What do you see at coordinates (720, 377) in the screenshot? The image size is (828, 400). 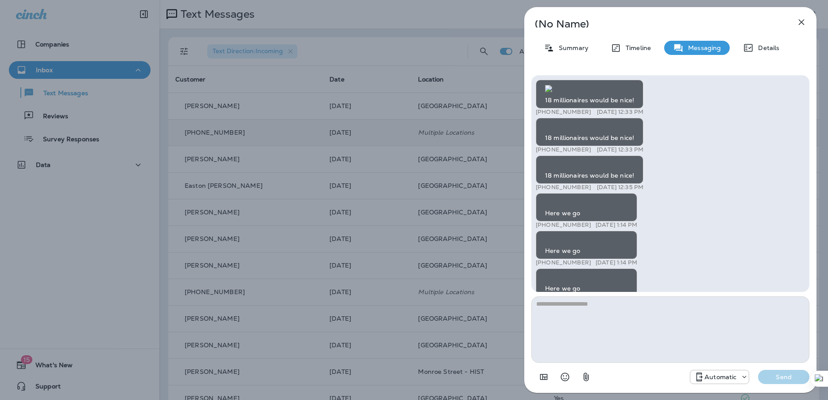 I see `p: Automatic` at bounding box center [720, 377].